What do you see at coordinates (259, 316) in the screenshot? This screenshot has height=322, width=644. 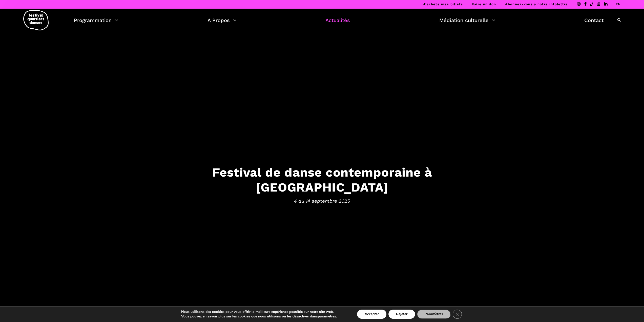 I see `p: Vous pouvez en savoir plus sur les cookies que nous utilisons ou les désactiver dans .` at bounding box center [259, 316].